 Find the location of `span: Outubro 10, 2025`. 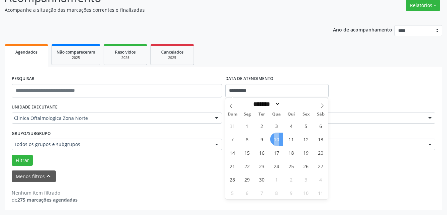

span: Outubro 10, 2025 is located at coordinates (306, 192).